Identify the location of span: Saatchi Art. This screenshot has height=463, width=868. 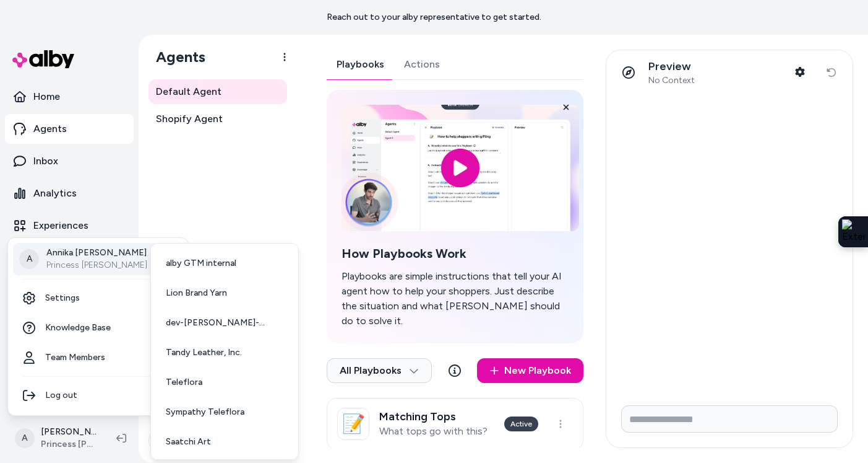
(188, 441).